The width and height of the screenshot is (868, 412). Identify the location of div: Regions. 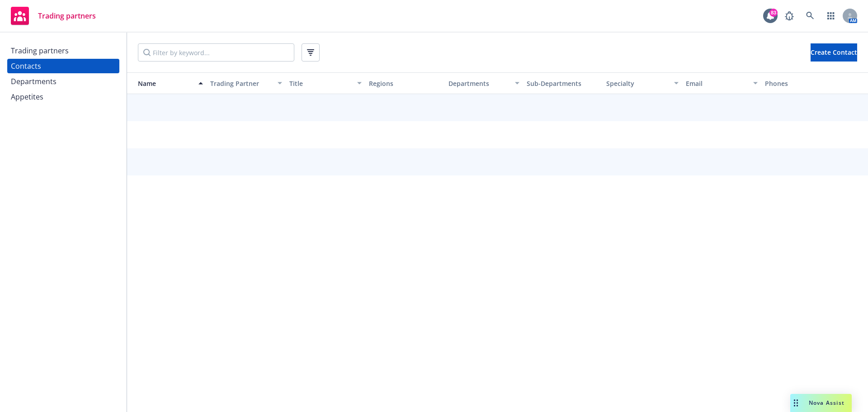
(405, 83).